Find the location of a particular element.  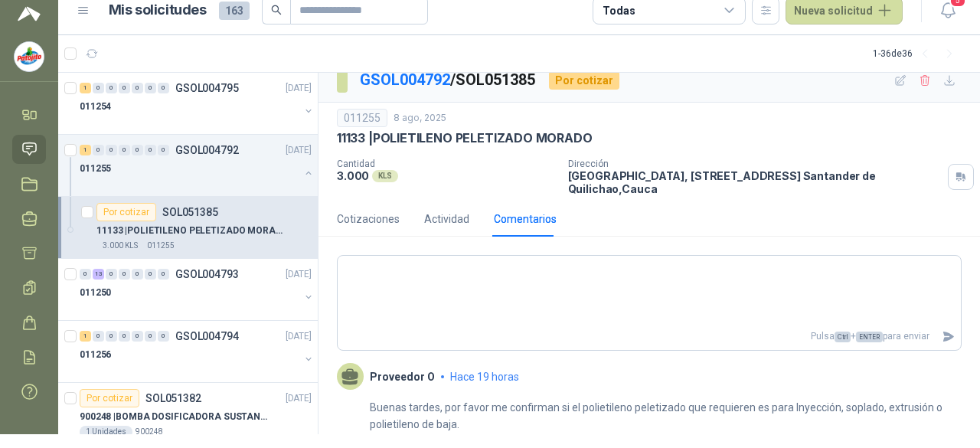

div: 011255 is located at coordinates (362, 118).